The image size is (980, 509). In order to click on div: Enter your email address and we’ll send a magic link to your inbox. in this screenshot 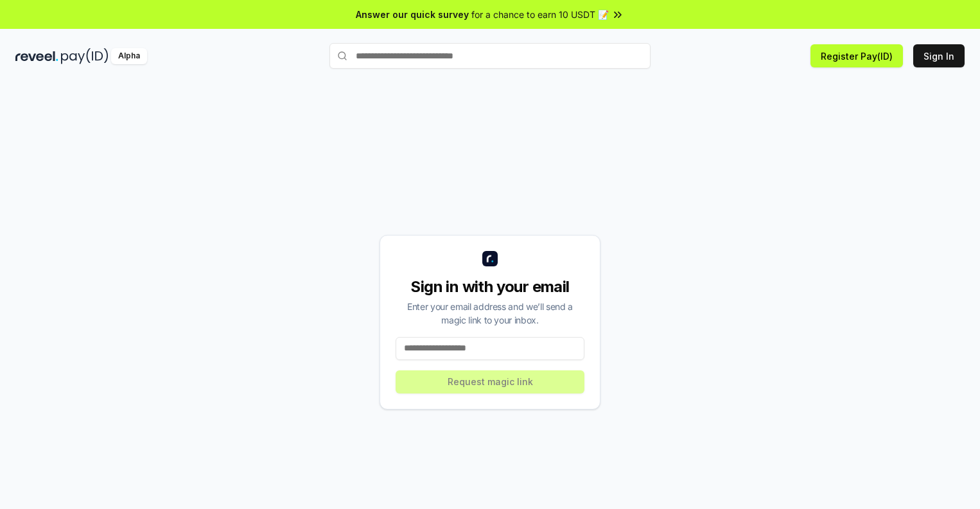, I will do `click(490, 314)`.